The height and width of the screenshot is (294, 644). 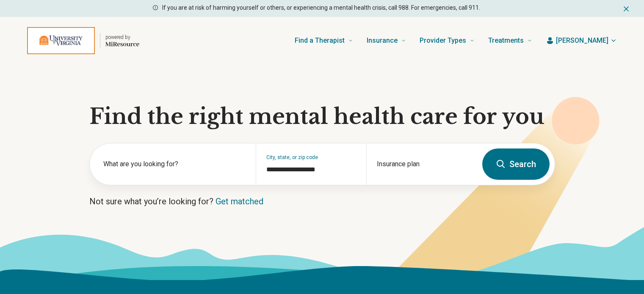 What do you see at coordinates (386, 41) in the screenshot?
I see `a: Insurance` at bounding box center [386, 41].